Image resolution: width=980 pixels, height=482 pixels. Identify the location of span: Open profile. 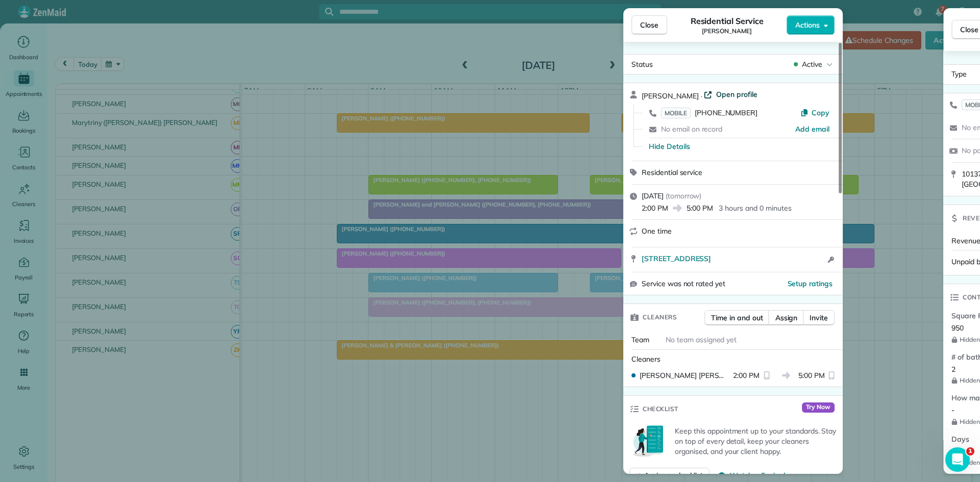
(736, 94).